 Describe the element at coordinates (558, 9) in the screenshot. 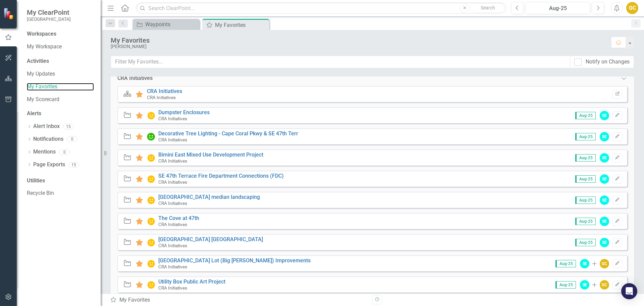

I see `div: Aug-25` at that location.